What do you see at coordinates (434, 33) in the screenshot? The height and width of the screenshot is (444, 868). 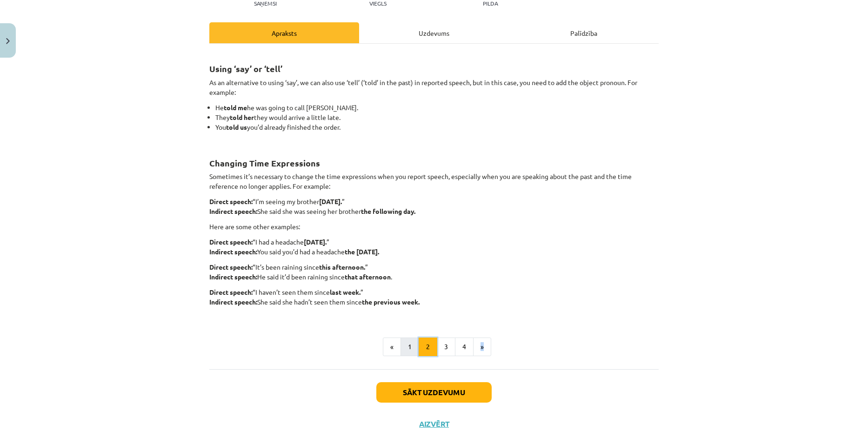 I see `div: Uzdevums` at bounding box center [434, 33].